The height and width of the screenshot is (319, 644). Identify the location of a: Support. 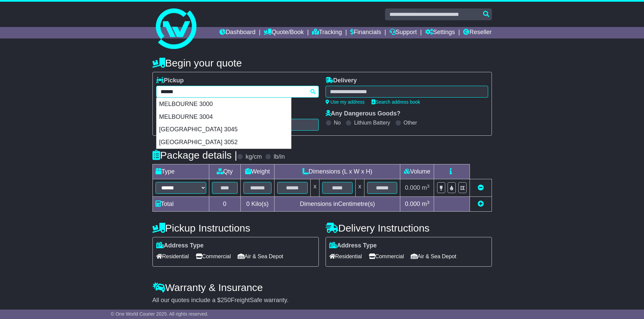
(403, 33).